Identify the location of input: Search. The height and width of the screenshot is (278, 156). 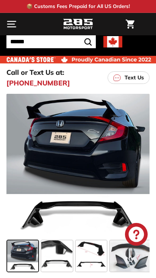
(51, 42).